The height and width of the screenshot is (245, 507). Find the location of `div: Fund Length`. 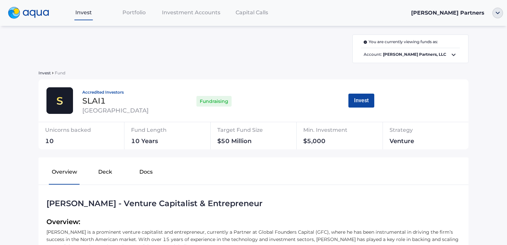

div: Fund Length is located at coordinates (168, 131).